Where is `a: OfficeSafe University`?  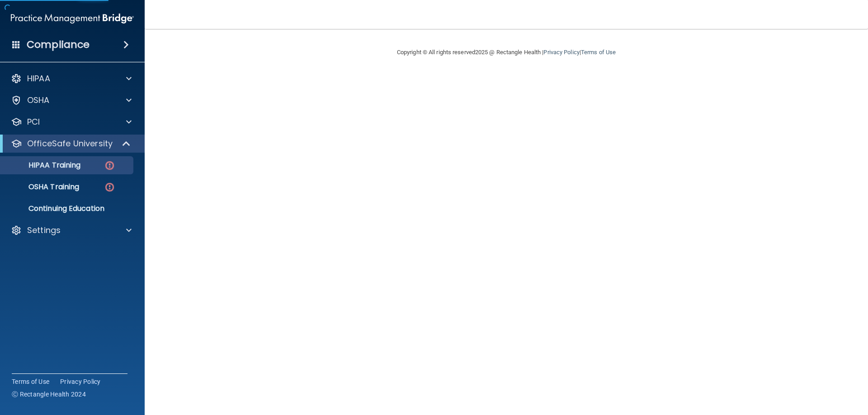 a: OfficeSafe University is located at coordinates (71, 144).